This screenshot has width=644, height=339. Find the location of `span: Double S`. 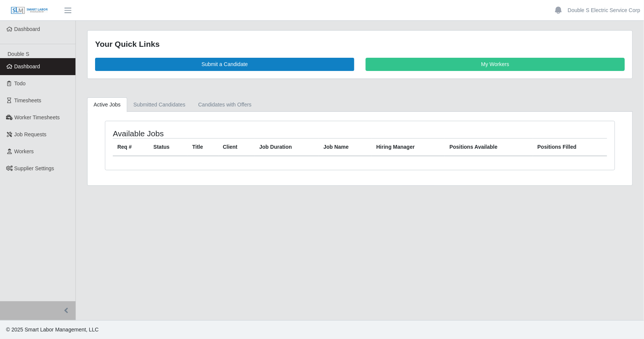

span: Double S is located at coordinates (19, 54).